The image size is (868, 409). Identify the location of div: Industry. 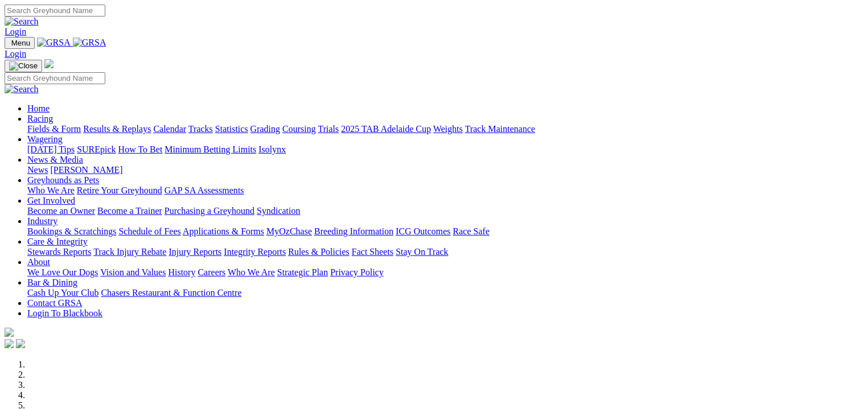
(445, 231).